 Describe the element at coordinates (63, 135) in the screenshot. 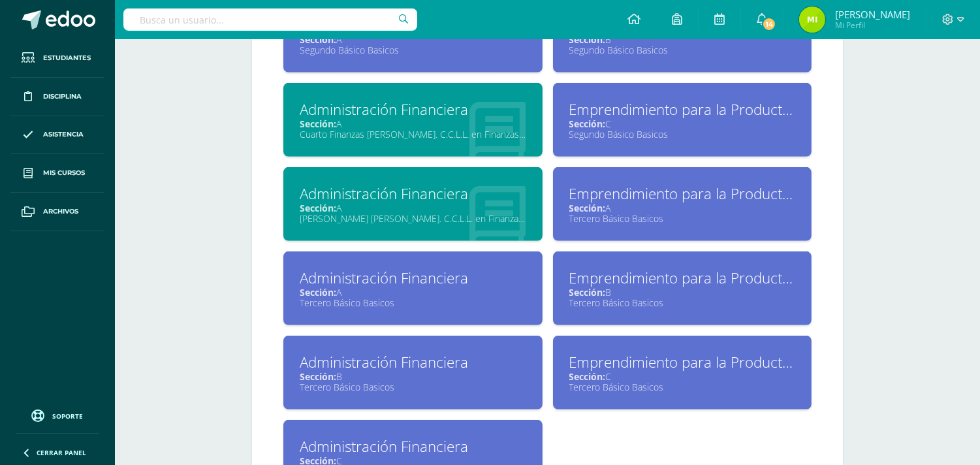

I see `span: Asistencia` at that location.